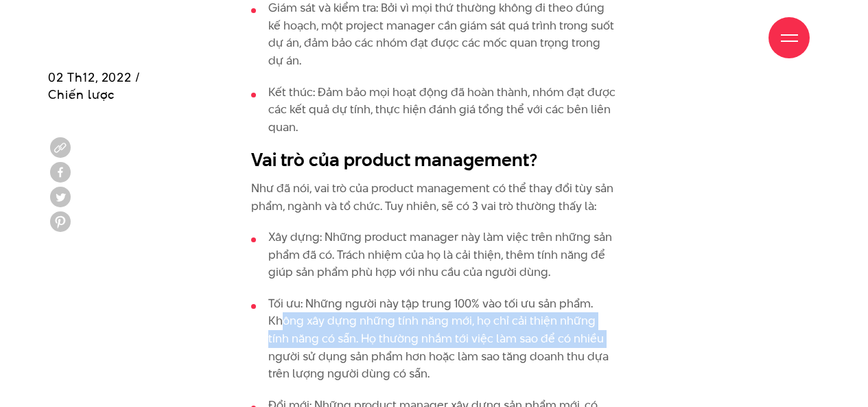 This screenshot has height=407, width=868. What do you see at coordinates (434, 110) in the screenshot?
I see `li: Kết thúc: Đảm bảo mọi hoạt động đã hoàn thành, nhóm đạt được các kết quả dự tính, thực hiện đánh ...` at bounding box center [434, 110].